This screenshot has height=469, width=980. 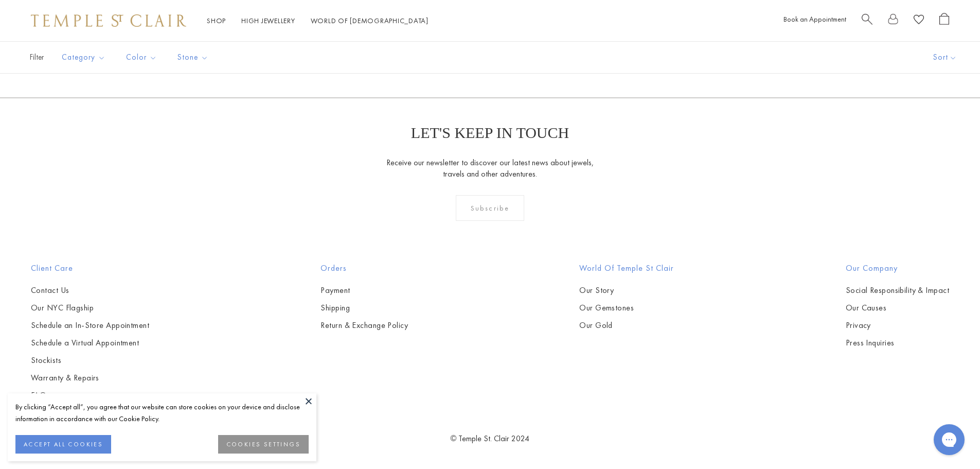 What do you see at coordinates (90, 326) in the screenshot?
I see `a: Schedule an In-Store Appointment` at bounding box center [90, 326].